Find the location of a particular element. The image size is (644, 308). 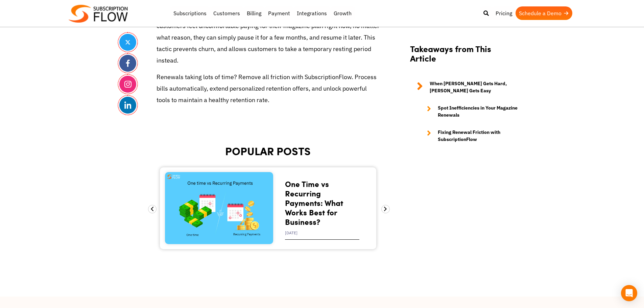

h2: POPULAR POSTS is located at coordinates (268, 151).